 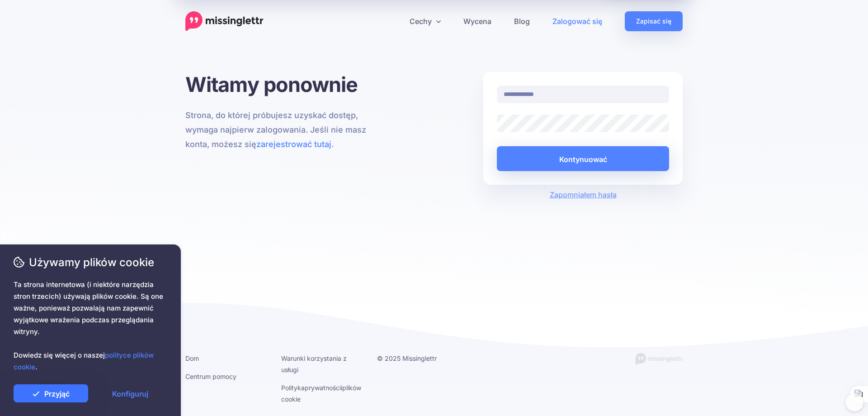 I want to click on a: Warunki korzystania z usługi, so click(x=314, y=364).